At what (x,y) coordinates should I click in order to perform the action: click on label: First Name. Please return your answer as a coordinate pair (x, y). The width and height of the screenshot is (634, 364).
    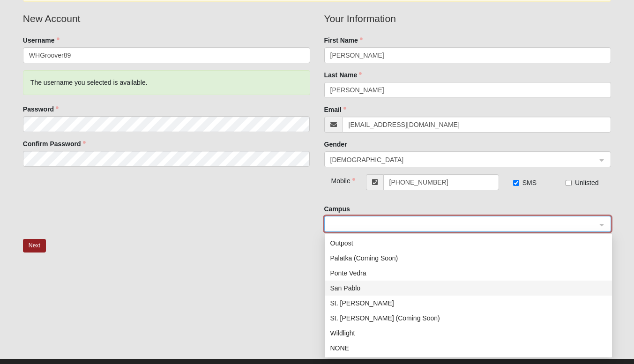
    Looking at the image, I should click on (344, 40).